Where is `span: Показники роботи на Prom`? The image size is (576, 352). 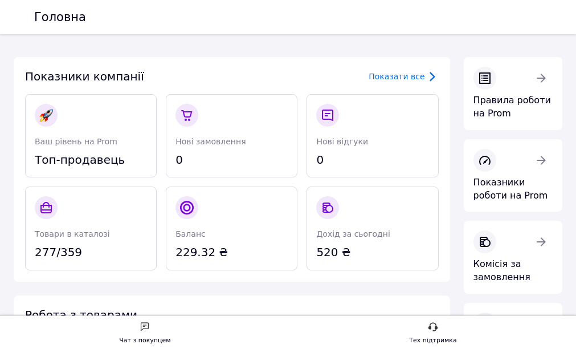 span: Показники роботи на Prom is located at coordinates (510, 189).